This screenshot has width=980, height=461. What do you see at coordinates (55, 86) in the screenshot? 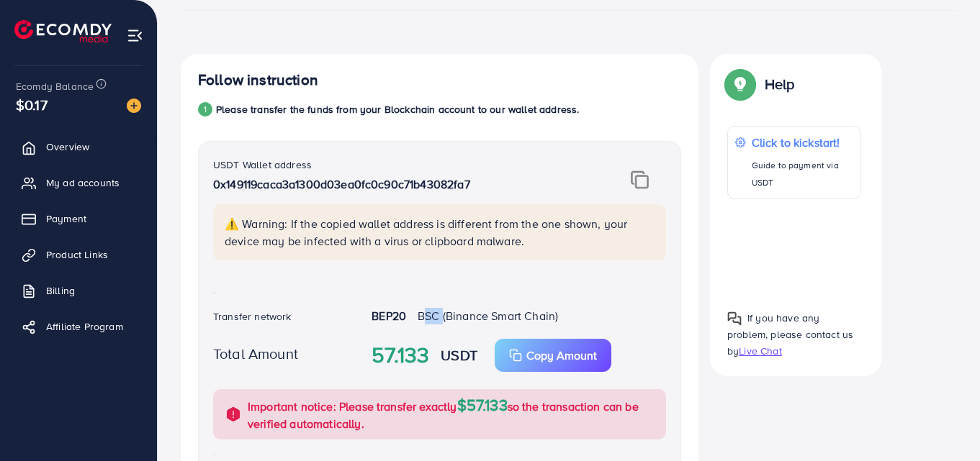
I see `span: Ecomdy Balance` at bounding box center [55, 86].